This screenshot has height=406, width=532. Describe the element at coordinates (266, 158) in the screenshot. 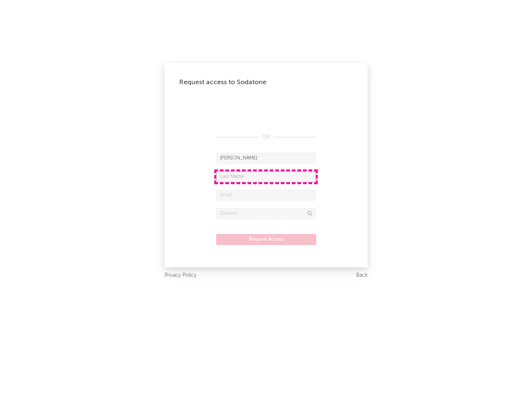

I see `input: First Name` at that location.